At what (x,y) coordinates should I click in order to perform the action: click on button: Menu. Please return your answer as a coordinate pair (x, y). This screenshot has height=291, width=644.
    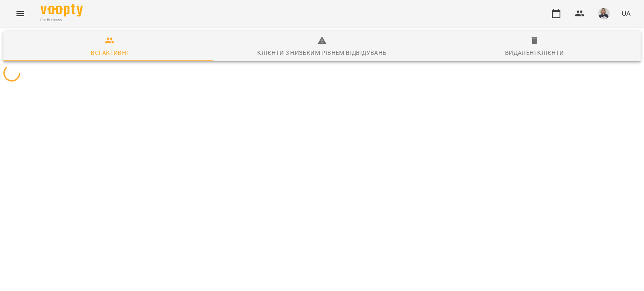
    Looking at the image, I should click on (20, 14).